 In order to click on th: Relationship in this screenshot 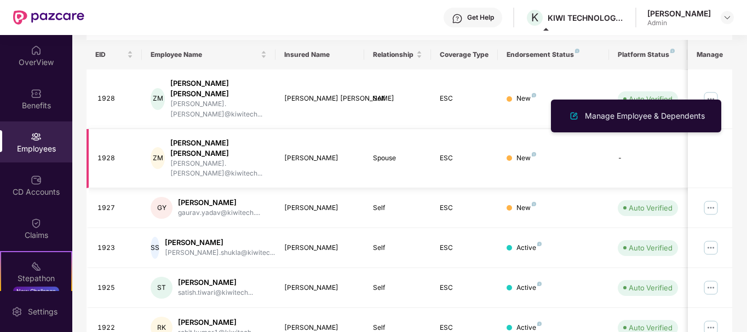, I will do `click(397, 55)`.